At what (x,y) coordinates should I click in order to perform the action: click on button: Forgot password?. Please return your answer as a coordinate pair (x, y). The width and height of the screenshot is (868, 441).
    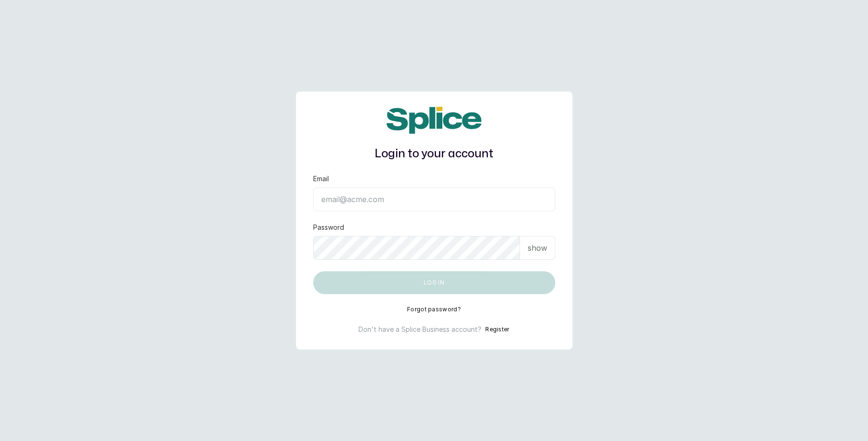
    Looking at the image, I should click on (434, 309).